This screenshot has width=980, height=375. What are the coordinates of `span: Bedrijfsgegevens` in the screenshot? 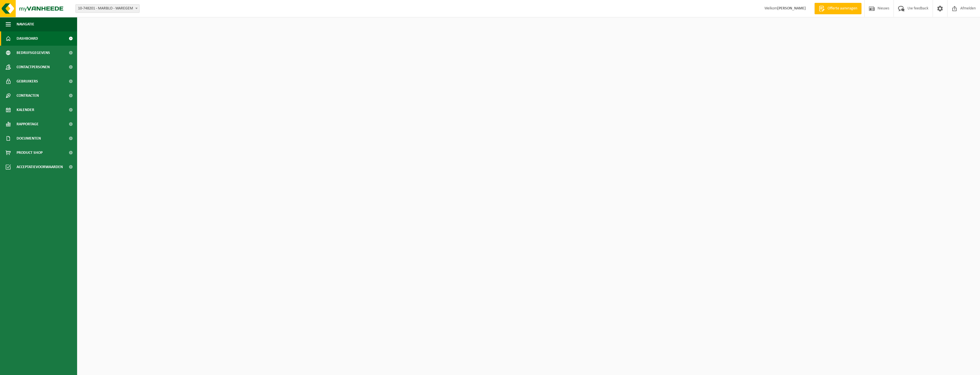 It's located at (33, 53).